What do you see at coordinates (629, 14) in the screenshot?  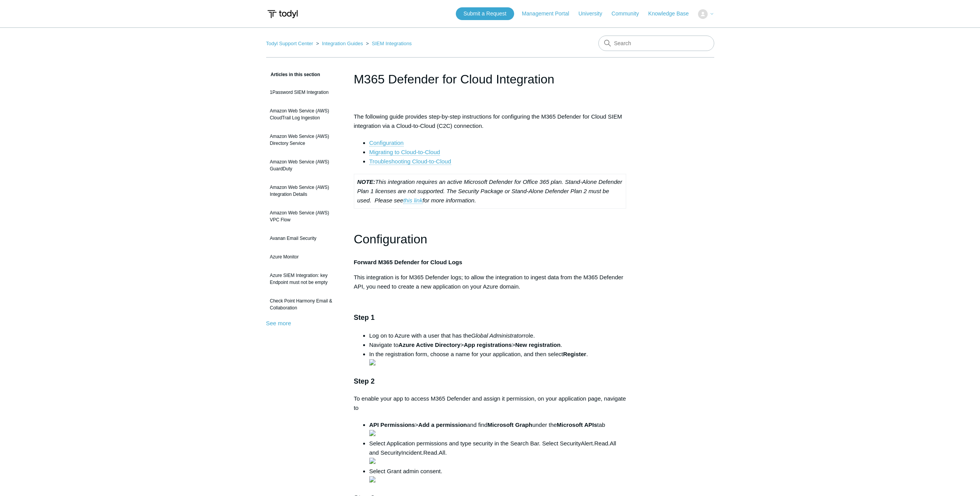 I see `a: Community` at bounding box center [629, 14].